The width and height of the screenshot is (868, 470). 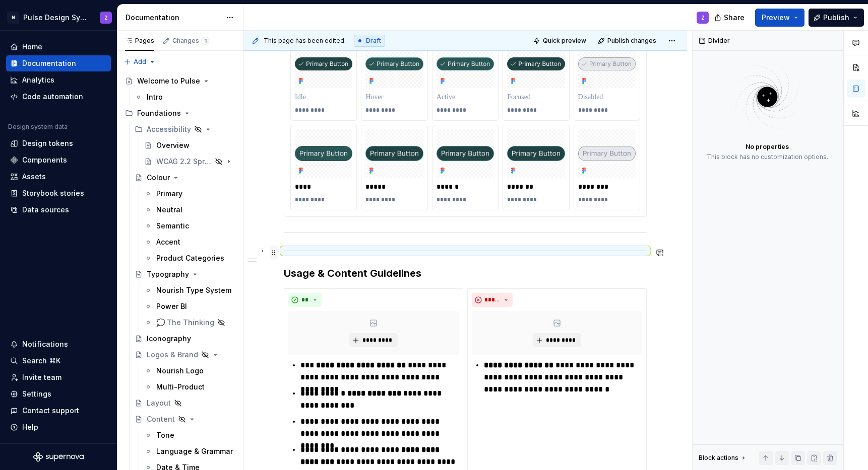 I want to click on a: Supernova Logo, so click(x=58, y=458).